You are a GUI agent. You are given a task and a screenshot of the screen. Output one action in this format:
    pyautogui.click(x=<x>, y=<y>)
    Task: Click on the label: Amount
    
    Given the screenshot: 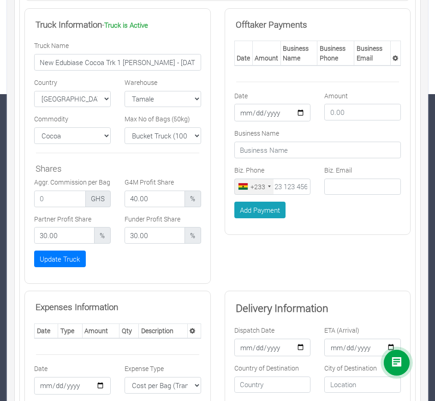 What is the action you would take?
    pyautogui.click(x=336, y=96)
    